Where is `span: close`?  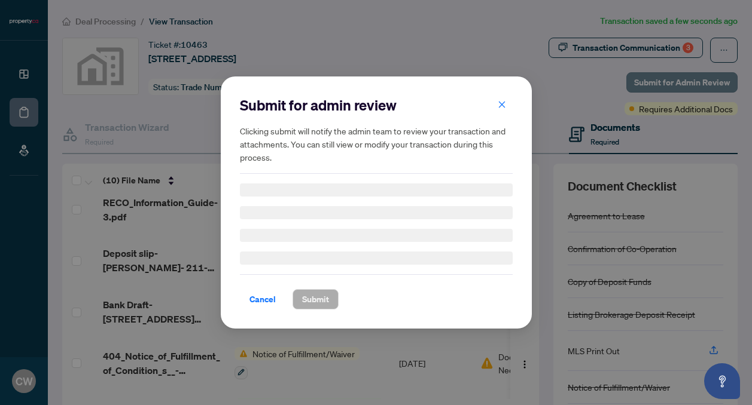 span: close is located at coordinates (502, 105).